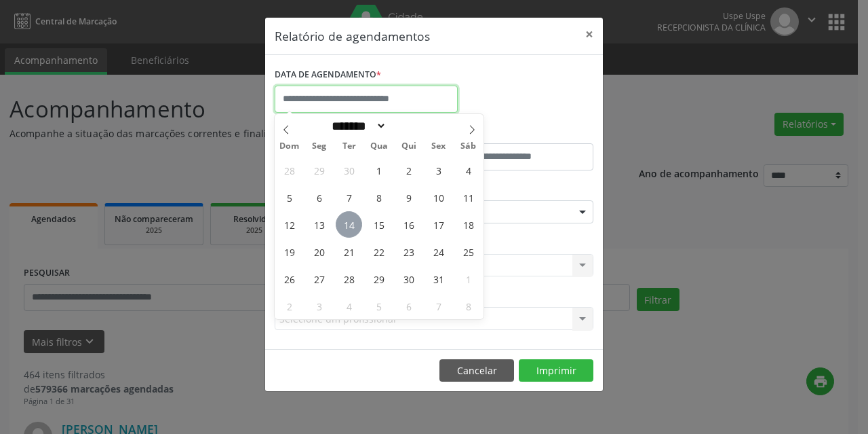 The width and height of the screenshot is (868, 434). What do you see at coordinates (379, 278) in the screenshot?
I see `span: Outubro 29, 2025` at bounding box center [379, 278].